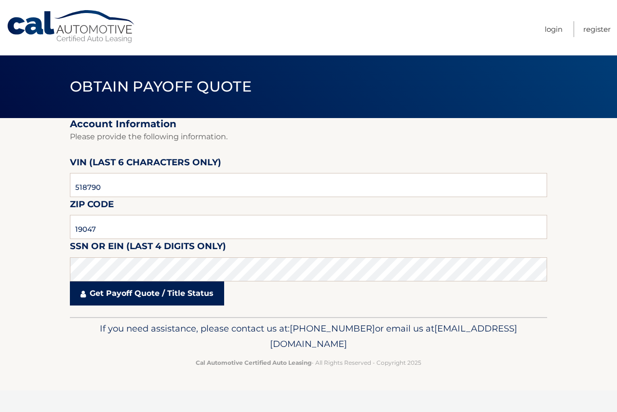 Image resolution: width=617 pixels, height=412 pixels. Describe the element at coordinates (148, 248) in the screenshot. I see `label: SSN or EIN (last 4 digits only)` at that location.